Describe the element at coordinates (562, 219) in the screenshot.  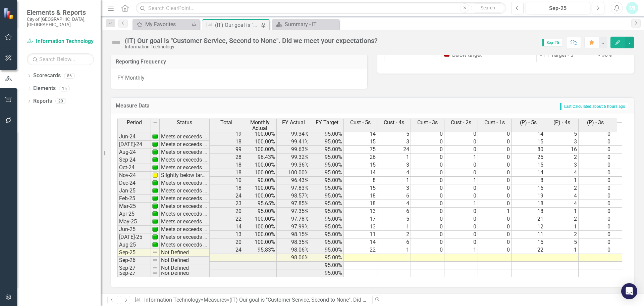
I see `td: 2` at that location.